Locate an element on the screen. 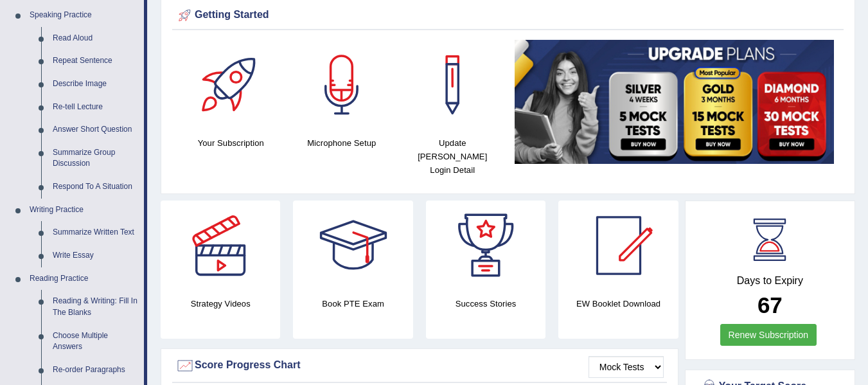  a: Summarize Group Discussion is located at coordinates (95, 158).